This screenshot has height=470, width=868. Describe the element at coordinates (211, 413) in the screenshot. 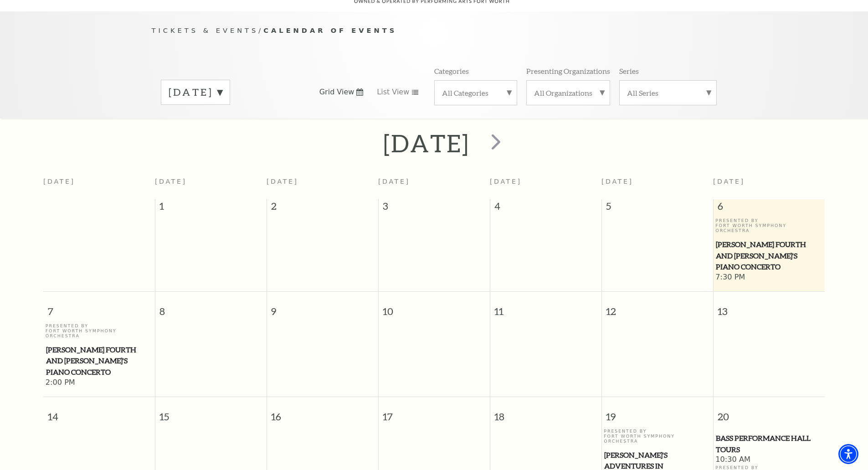

I see `span: 15` at that location.